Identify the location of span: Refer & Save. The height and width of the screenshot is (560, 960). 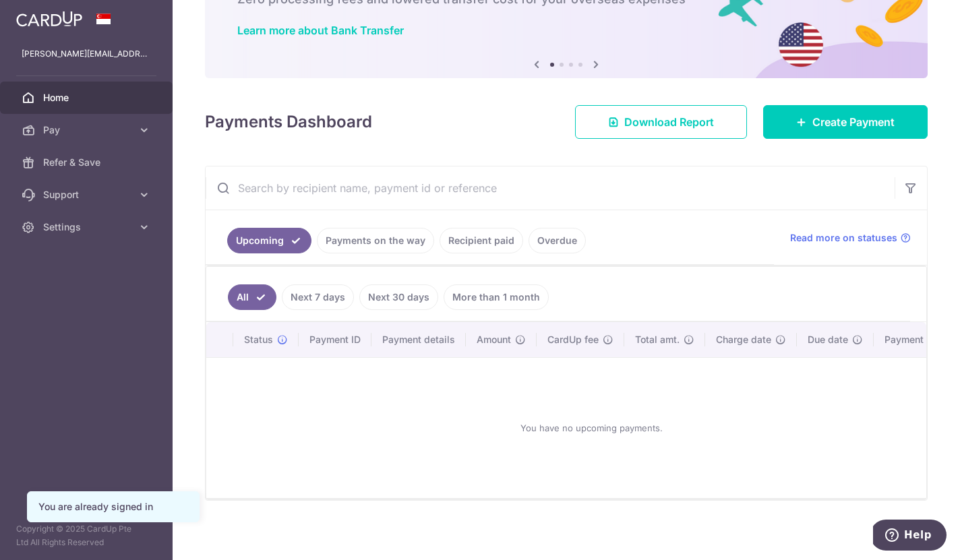
(88, 162).